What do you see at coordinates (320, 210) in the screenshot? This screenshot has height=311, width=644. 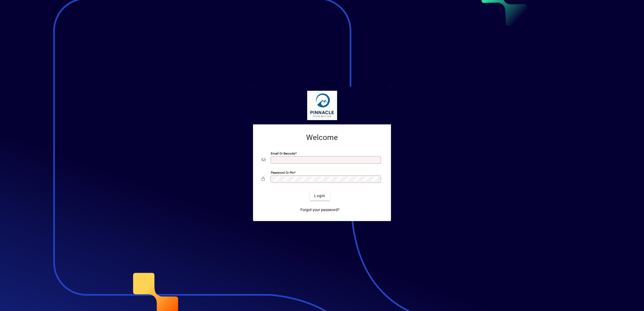 I see `span: Forgot your password?` at bounding box center [320, 210].